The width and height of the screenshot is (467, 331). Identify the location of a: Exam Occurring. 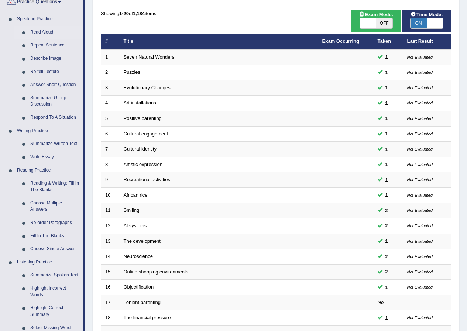
(341, 41).